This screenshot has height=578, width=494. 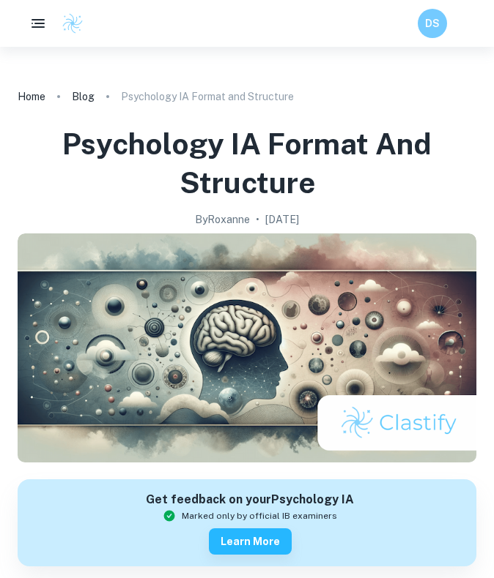 I want to click on button: Learn more, so click(x=250, y=542).